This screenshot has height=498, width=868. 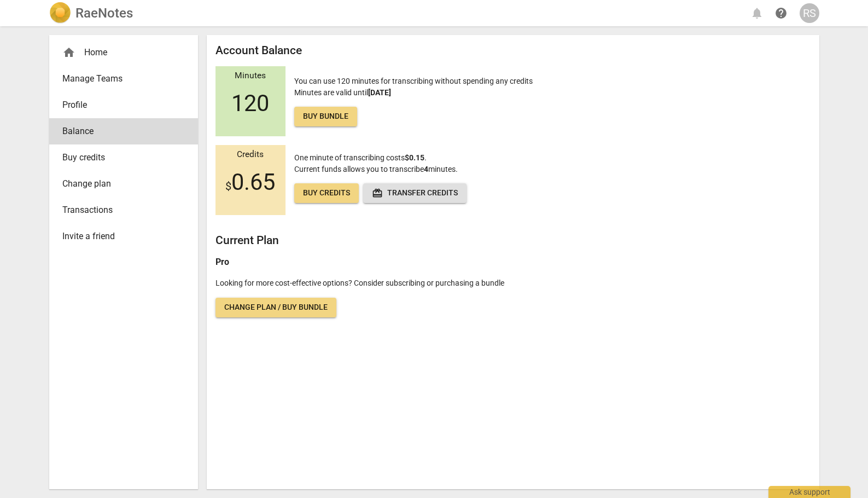 What do you see at coordinates (91, 13) in the screenshot?
I see `a: LogoRaeNotes` at bounding box center [91, 13].